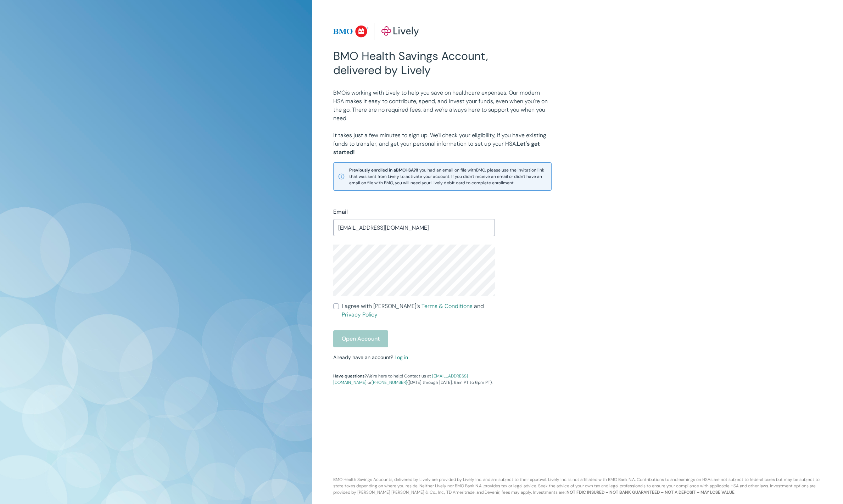 This screenshot has height=504, width=843. What do you see at coordinates (414, 63) in the screenshot?
I see `h2: BMO Health Savings Account, delivered by Lively` at bounding box center [414, 63].